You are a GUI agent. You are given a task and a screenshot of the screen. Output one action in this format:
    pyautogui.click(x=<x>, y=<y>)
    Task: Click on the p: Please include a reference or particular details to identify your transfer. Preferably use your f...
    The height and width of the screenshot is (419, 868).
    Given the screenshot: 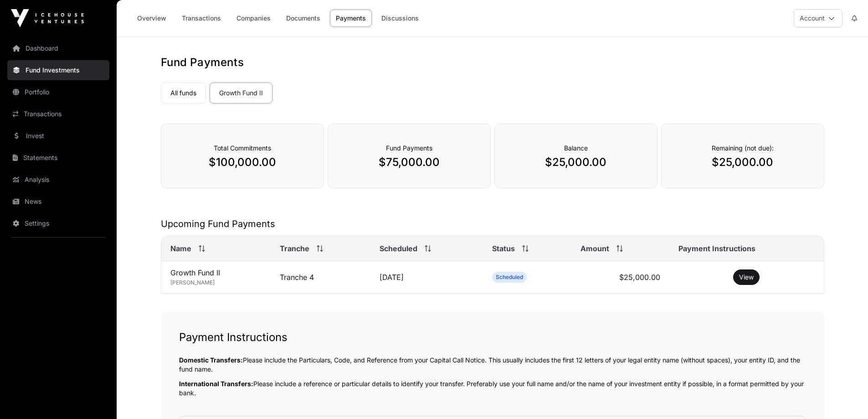 What is the action you would take?
    pyautogui.click(x=493, y=389)
    